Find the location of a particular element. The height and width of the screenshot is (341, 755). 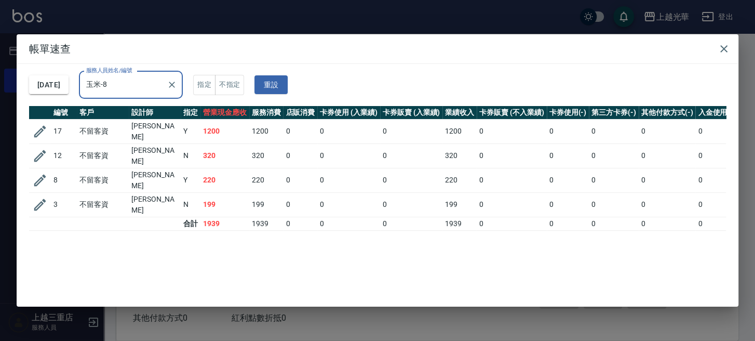

th: 卡券販賣 (入業績) is located at coordinates (411, 113).